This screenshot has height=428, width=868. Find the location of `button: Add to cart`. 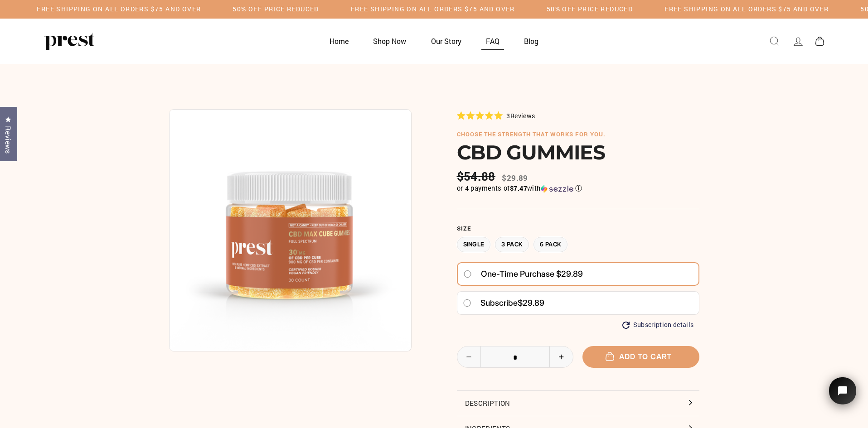

button: Add to cart is located at coordinates (641, 356).